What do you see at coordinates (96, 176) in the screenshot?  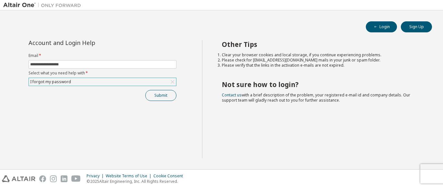 I see `div: Privacy` at bounding box center [96, 176].